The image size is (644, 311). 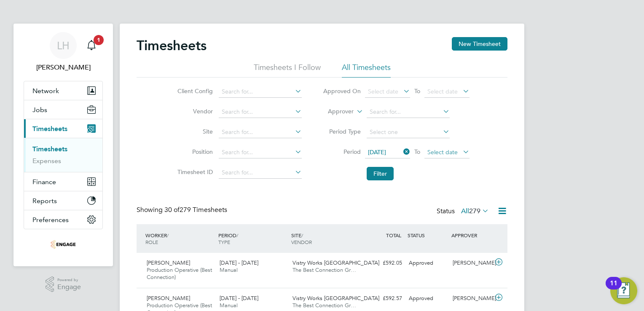 What do you see at coordinates (384, 299) in the screenshot?
I see `div: £592.57` at bounding box center [384, 299].